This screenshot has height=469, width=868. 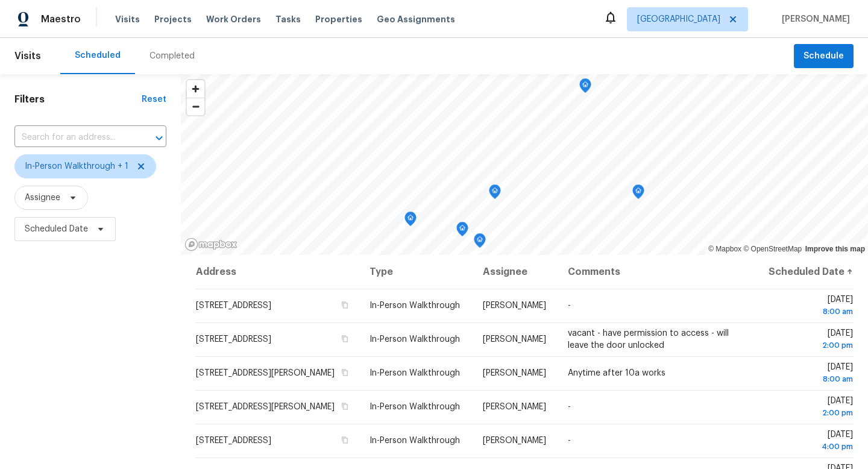 I want to click on button: Open, so click(x=159, y=138).